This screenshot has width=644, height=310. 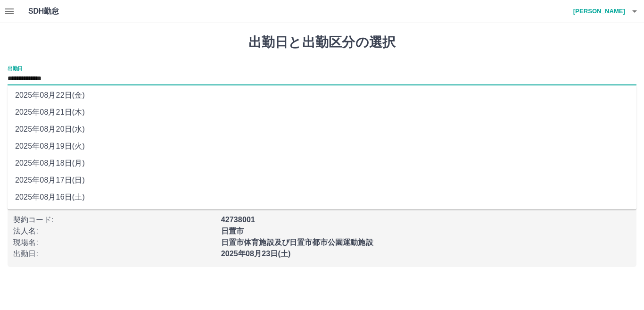 What do you see at coordinates (322, 95) in the screenshot?
I see `li: 2025年08月22日(金)` at bounding box center [322, 95].